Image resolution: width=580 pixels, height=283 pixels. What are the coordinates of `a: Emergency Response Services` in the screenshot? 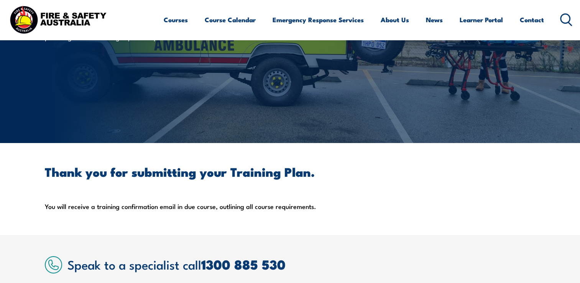 It's located at (318, 20).